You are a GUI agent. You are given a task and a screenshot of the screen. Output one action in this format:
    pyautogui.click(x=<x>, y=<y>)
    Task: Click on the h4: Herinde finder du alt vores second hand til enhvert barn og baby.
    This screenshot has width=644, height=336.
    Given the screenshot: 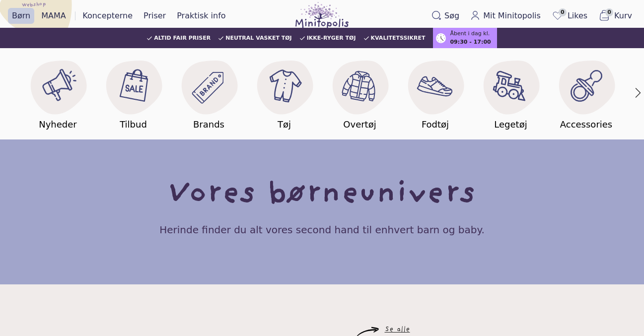 What is the action you would take?
    pyautogui.click(x=322, y=230)
    